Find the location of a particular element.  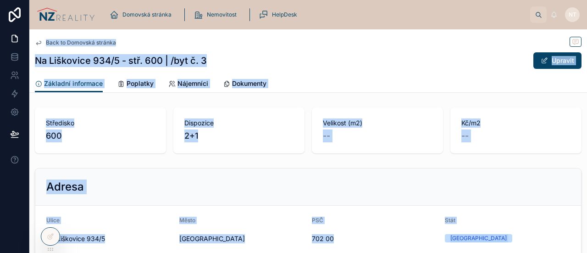

span: Poplatky is located at coordinates (140, 83).